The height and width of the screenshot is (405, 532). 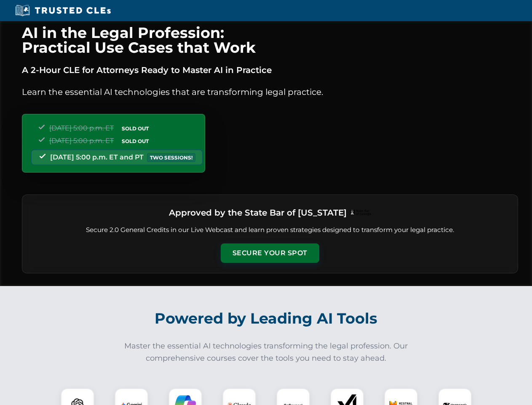 What do you see at coordinates (63, 10) in the screenshot?
I see `img: Trusted CLEs` at bounding box center [63, 10].